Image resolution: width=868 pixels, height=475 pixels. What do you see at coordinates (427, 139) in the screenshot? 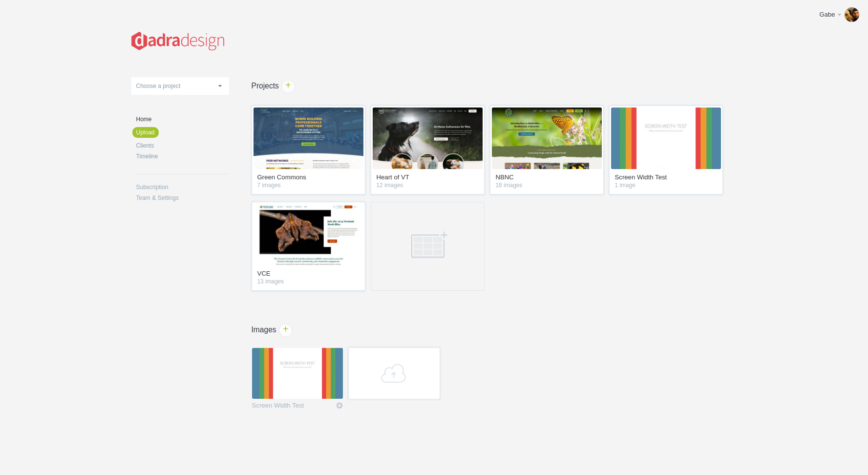
I see `img: dadra_amc3kj_thumb.jpg` at bounding box center [427, 139].